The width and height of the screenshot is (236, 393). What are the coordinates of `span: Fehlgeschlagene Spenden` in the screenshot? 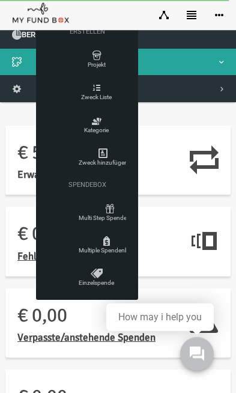 It's located at (70, 136).